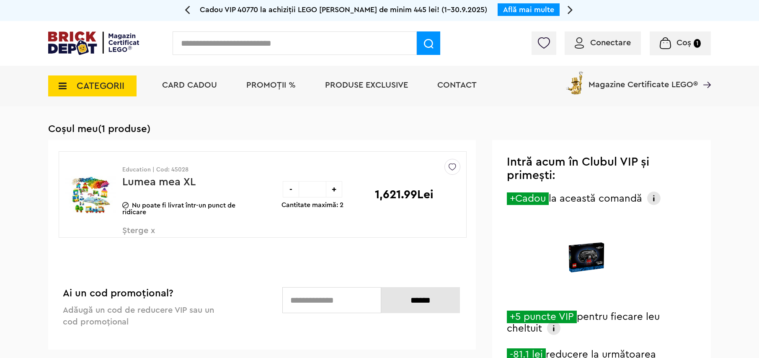 This screenshot has height=358, width=759. Describe the element at coordinates (528, 199) in the screenshot. I see `span: +Cadou` at that location.